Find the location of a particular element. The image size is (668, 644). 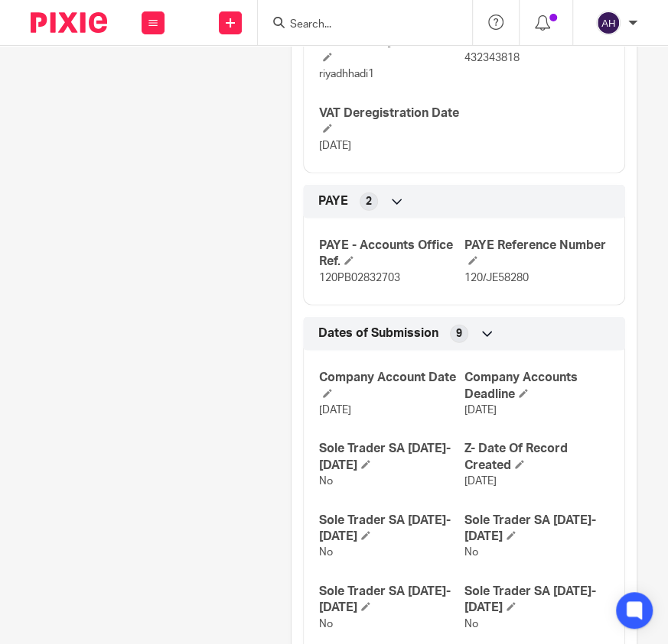

h4: Z- Date Of Record Created is located at coordinates (536, 457).